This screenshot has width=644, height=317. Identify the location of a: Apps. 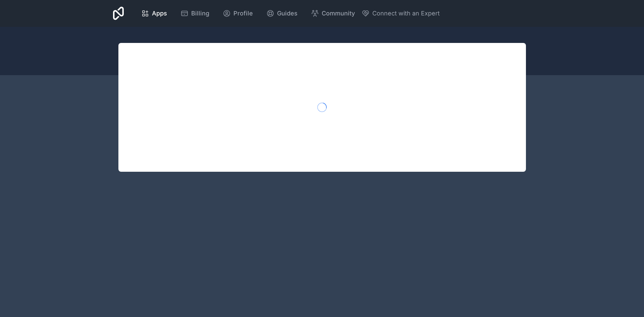
(154, 13).